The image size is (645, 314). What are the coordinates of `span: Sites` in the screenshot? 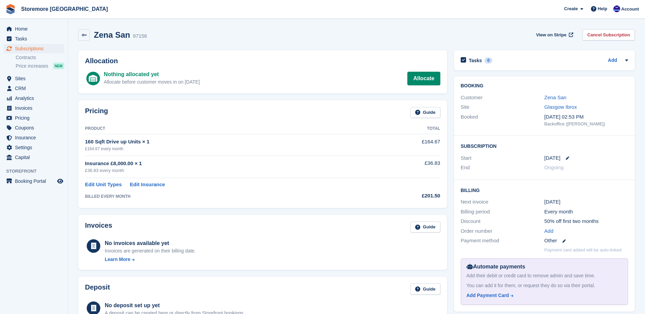 It's located at (35, 79).